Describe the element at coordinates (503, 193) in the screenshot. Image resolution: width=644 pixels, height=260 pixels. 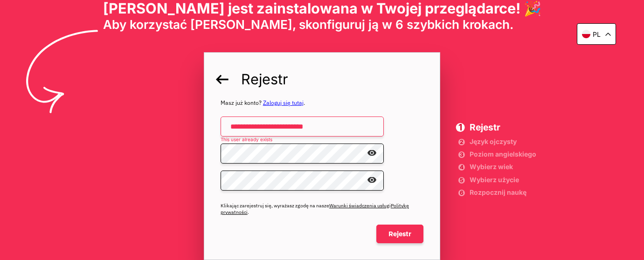
I see `span: Rozpocznij naukę` at that location.